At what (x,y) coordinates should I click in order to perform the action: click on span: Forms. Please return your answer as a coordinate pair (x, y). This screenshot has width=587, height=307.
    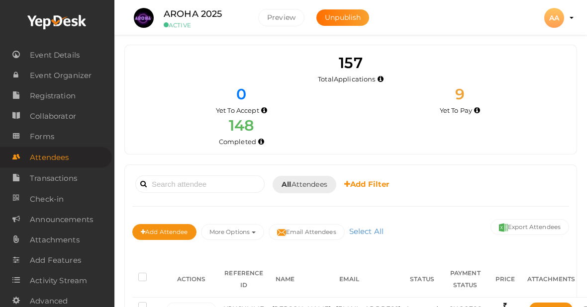
    Looking at the image, I should click on (42, 137).